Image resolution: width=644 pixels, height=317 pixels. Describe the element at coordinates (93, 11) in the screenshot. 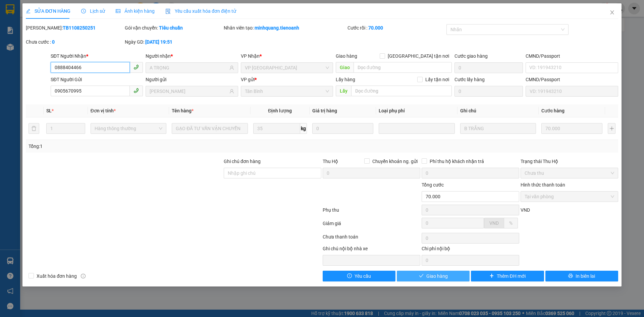

I see `span: Lịch sử` at that location.